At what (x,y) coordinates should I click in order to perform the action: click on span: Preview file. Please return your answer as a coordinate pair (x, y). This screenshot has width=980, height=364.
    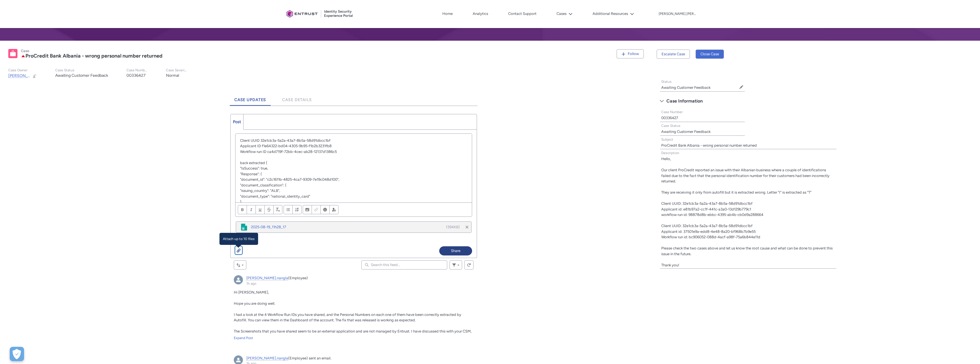
    Looking at the image, I should click on (268, 227).